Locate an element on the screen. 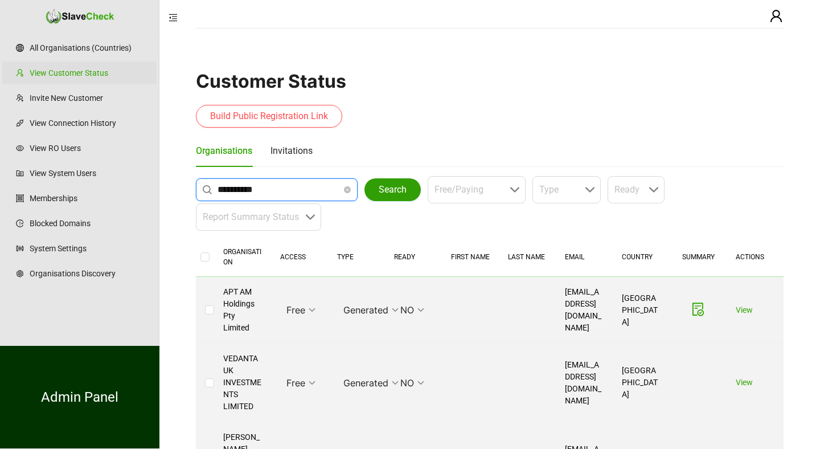 This screenshot has height=449, width=820. th: ORGANISATION is located at coordinates (243, 257).